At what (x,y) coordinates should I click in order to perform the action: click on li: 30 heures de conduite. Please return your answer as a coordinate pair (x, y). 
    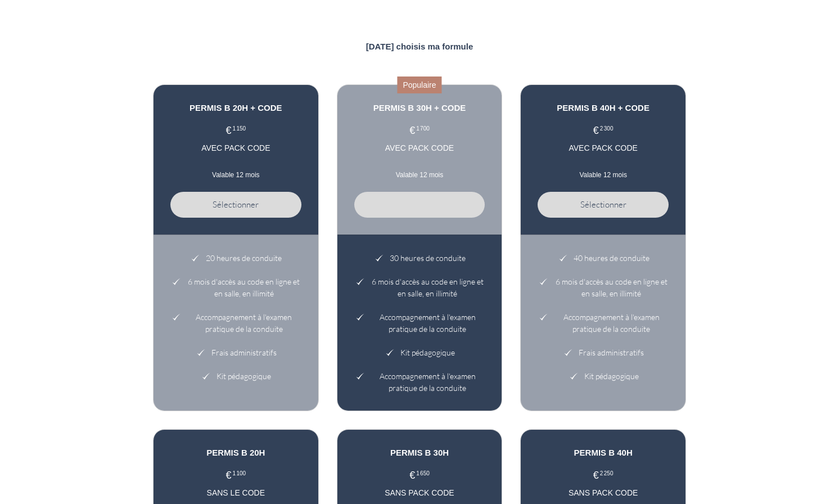
    Looking at the image, I should click on (420, 261).